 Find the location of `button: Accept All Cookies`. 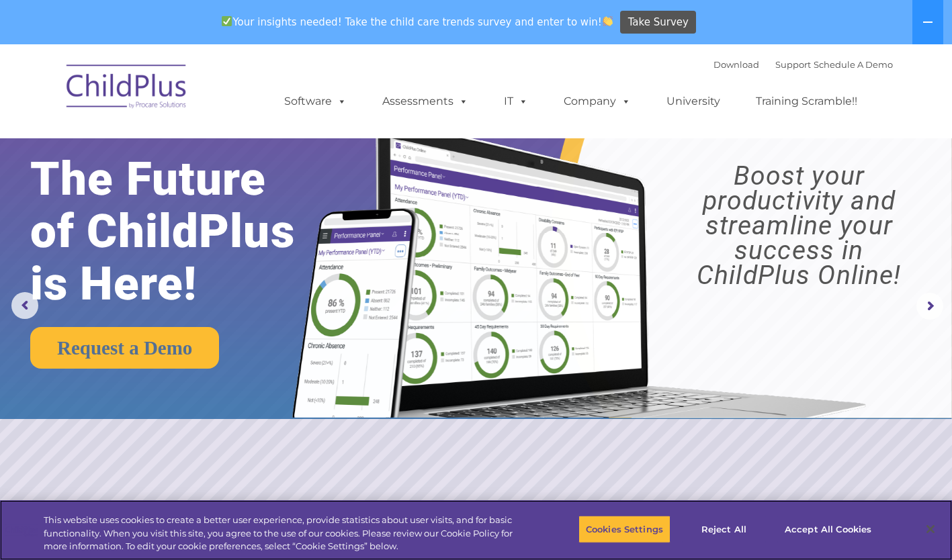

button: Accept All Cookies is located at coordinates (828, 529).